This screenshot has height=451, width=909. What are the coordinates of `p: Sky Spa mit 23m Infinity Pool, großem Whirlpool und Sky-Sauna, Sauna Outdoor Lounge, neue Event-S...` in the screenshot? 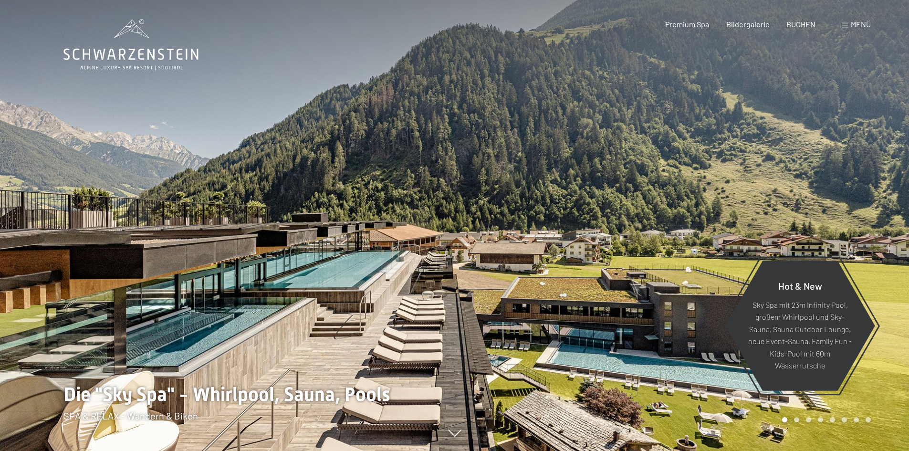 It's located at (799, 335).